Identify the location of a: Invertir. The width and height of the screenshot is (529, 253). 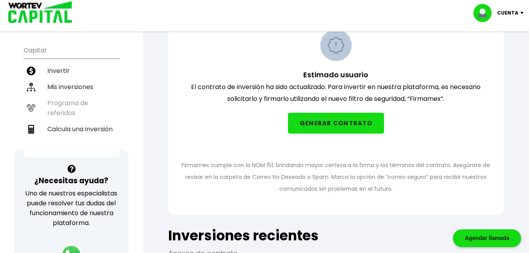
(71, 71).